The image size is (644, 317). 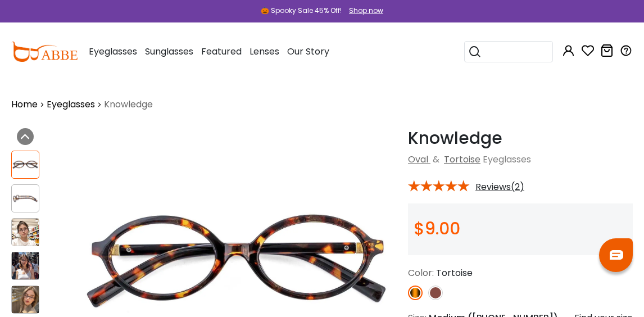 I want to click on span: Featured, so click(x=221, y=51).